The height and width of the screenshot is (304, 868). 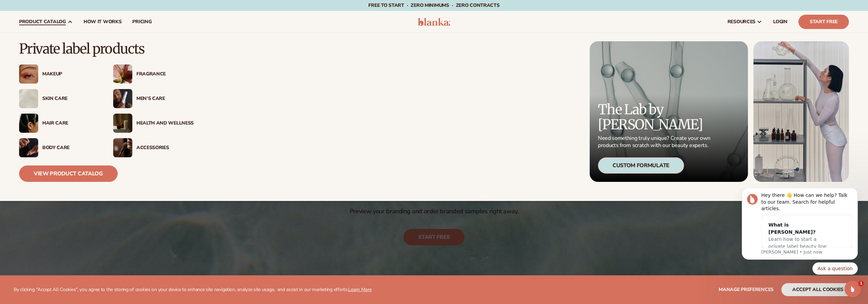 What do you see at coordinates (745, 22) in the screenshot?
I see `a: resources` at bounding box center [745, 22].